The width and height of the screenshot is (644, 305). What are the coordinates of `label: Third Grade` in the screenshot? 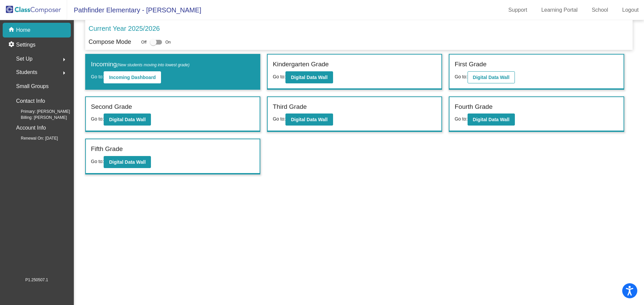 It's located at (289, 107).